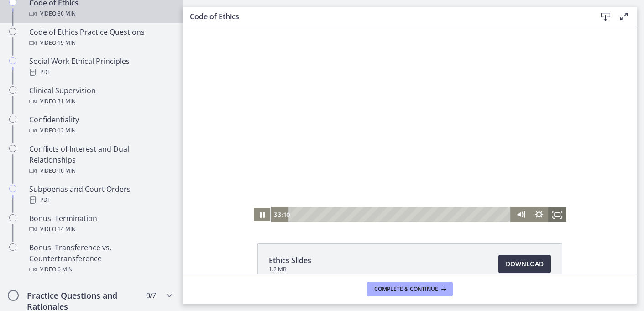  I want to click on div: Code of Ethics Practice Questions, so click(101, 37).